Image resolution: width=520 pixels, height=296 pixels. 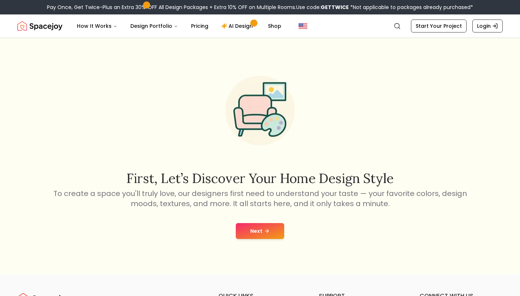 What do you see at coordinates (238, 26) in the screenshot?
I see `a: AI Design` at bounding box center [238, 26].